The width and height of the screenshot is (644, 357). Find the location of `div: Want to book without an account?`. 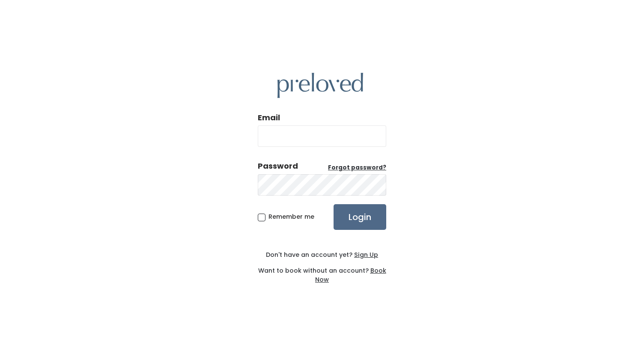

div: Want to book without an account? is located at coordinates (322, 272).